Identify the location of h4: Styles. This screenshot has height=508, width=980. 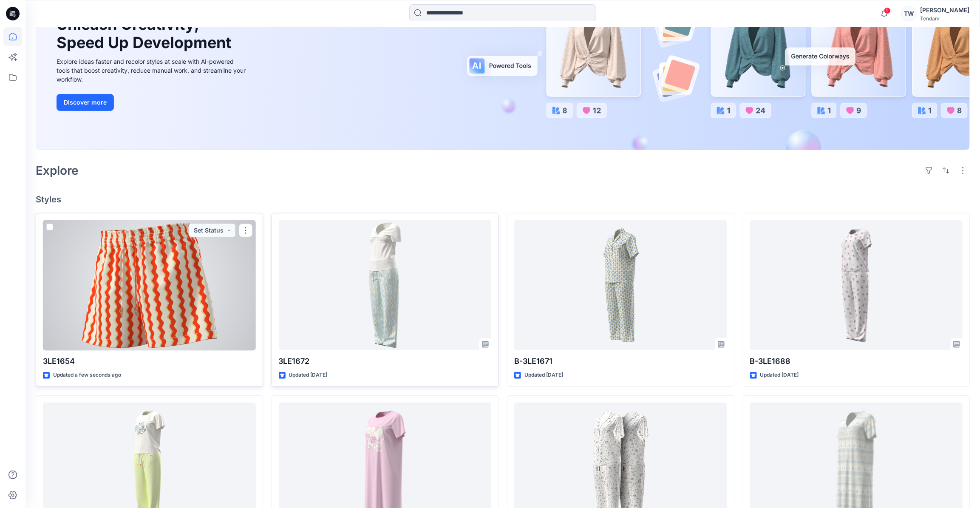
(503, 199).